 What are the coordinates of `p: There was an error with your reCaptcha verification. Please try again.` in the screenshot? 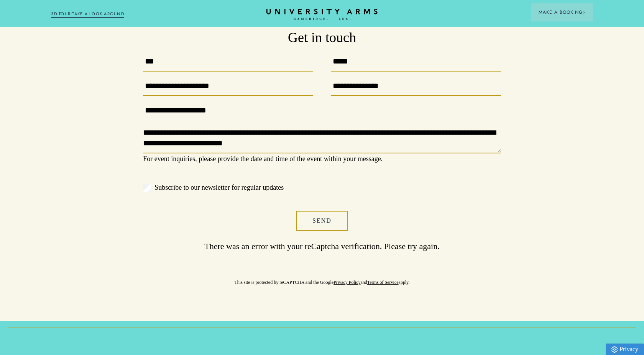 It's located at (322, 246).